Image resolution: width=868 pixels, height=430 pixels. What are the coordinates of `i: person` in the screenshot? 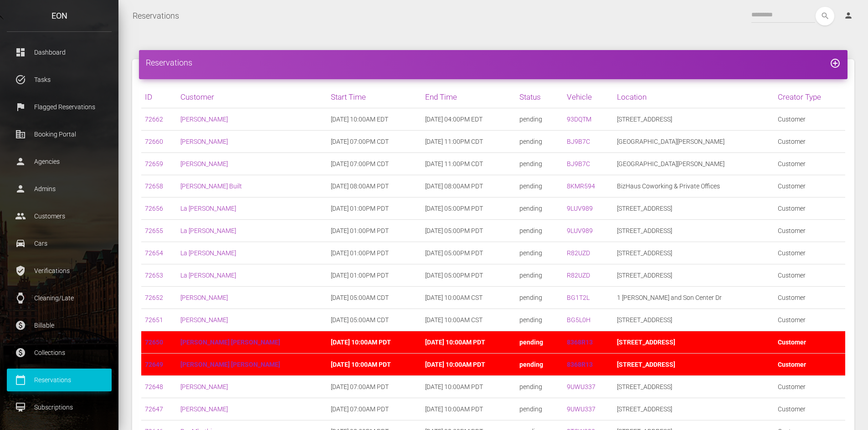 It's located at (849, 16).